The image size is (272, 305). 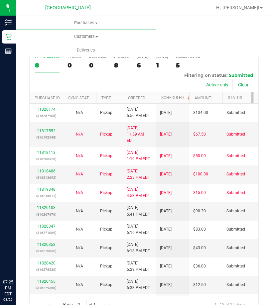 What do you see at coordinates (86, 23) in the screenshot?
I see `span: Purchases` at bounding box center [86, 23].